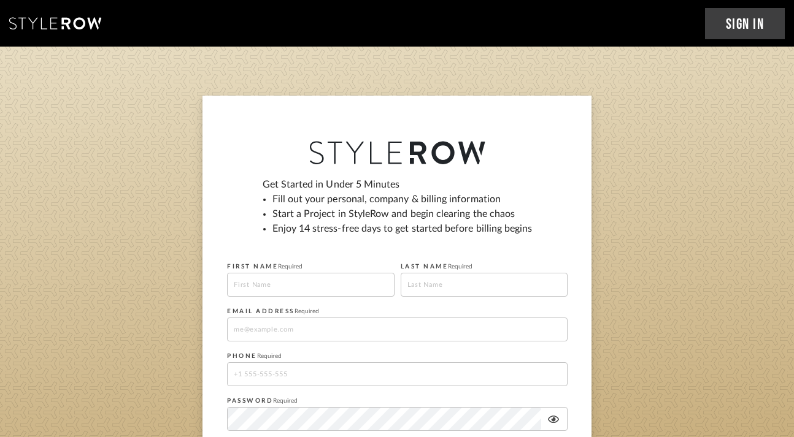  I want to click on a: Sign In, so click(745, 23).